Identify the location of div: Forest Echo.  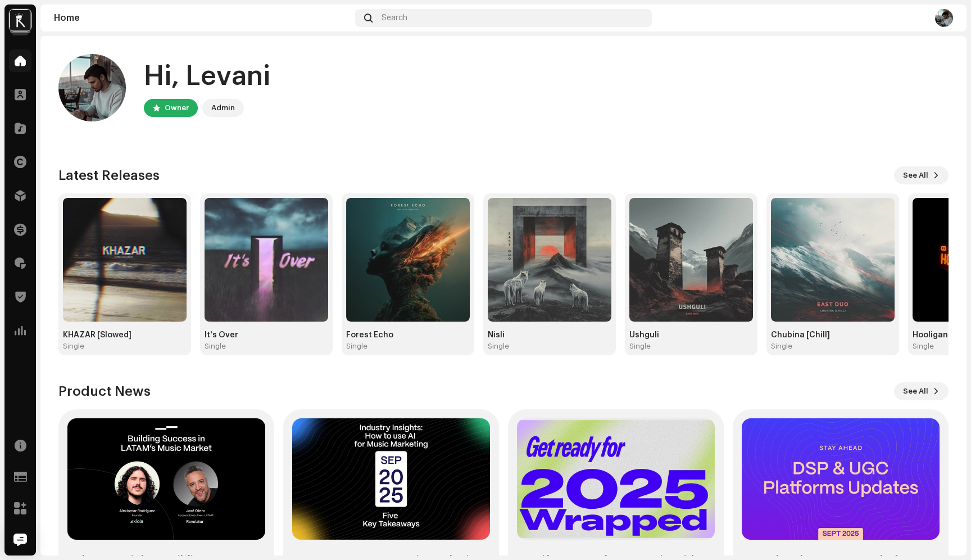
(408, 335).